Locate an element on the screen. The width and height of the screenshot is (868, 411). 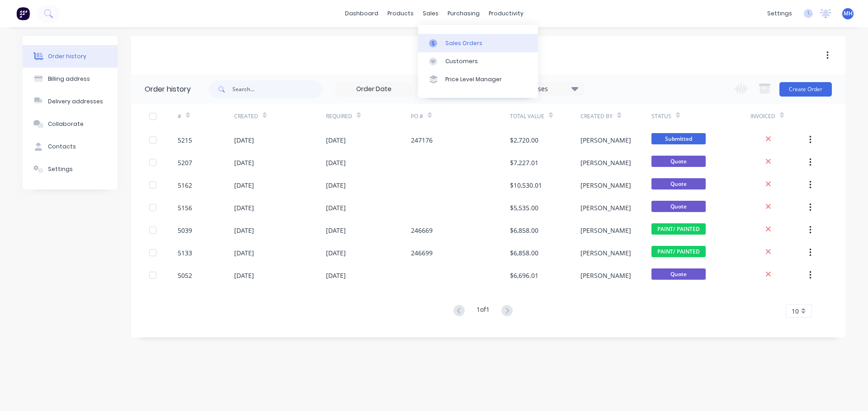
button: Settings is located at coordinates (70, 170).